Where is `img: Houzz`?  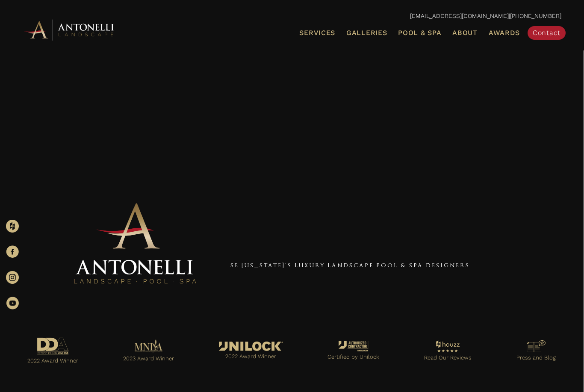 img: Houzz is located at coordinates (12, 226).